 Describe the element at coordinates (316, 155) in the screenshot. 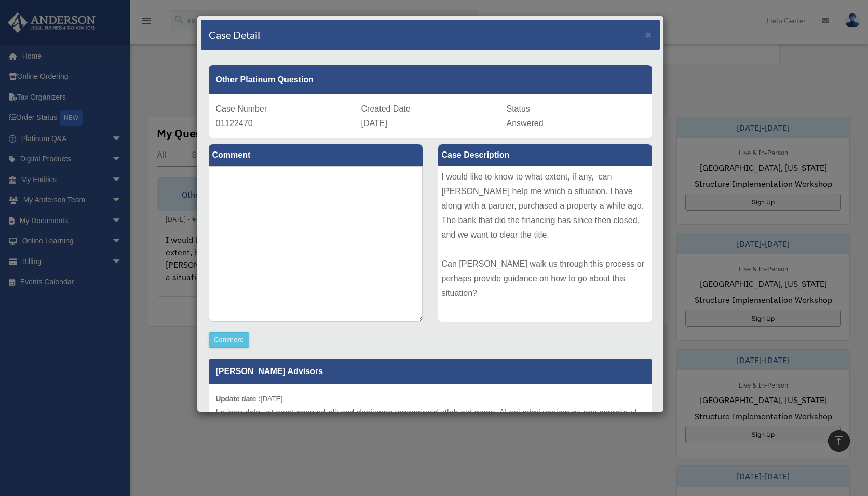

I see `label: Comment` at that location.